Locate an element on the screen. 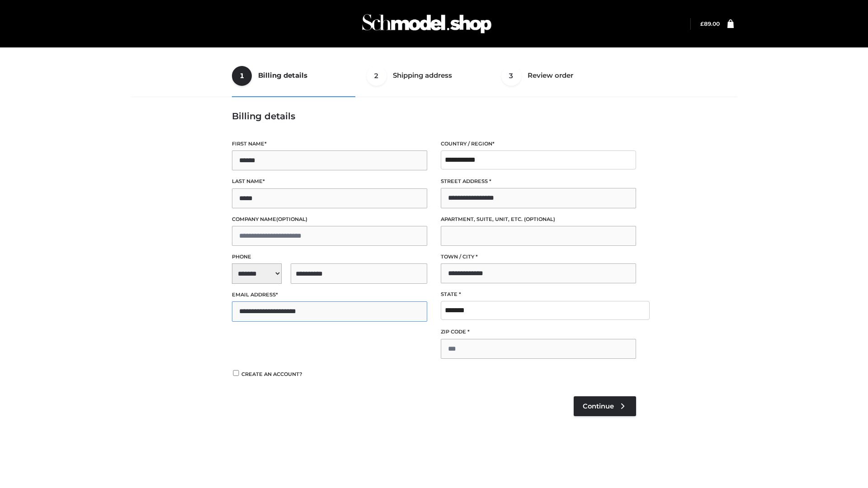 This screenshot has height=488, width=868. label: Email address is located at coordinates (329, 294).